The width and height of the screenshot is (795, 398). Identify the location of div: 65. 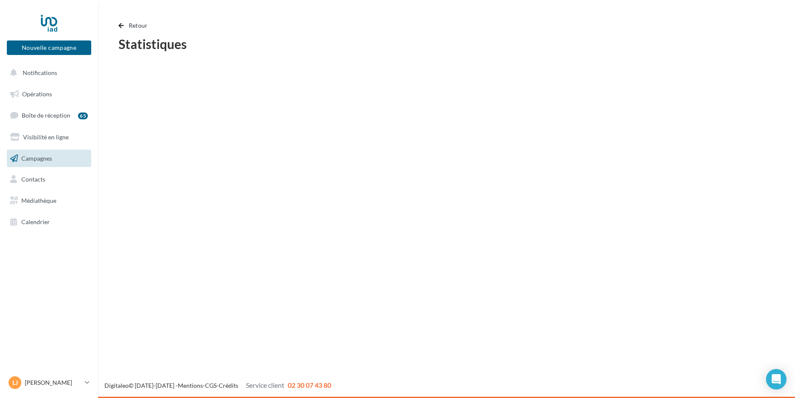
(83, 116).